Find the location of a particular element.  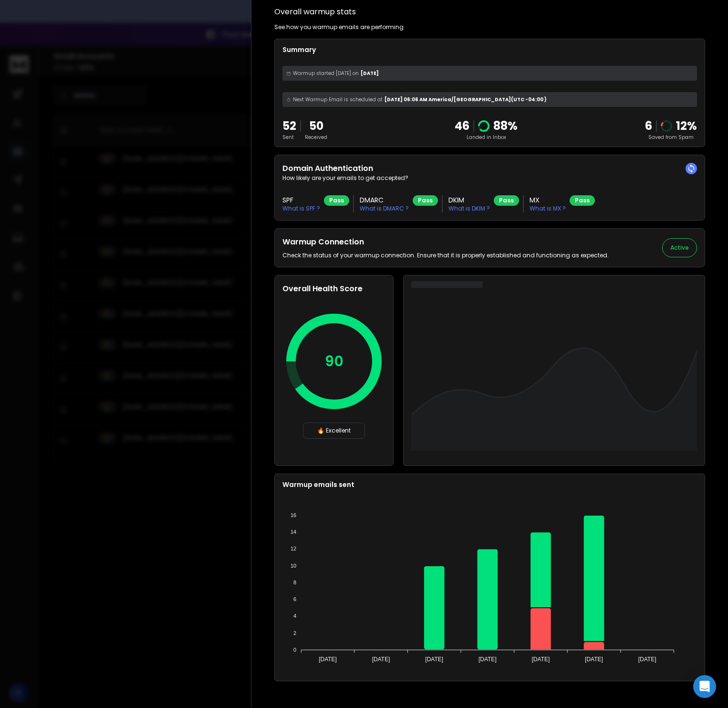

h3: DMARC is located at coordinates (384, 200).